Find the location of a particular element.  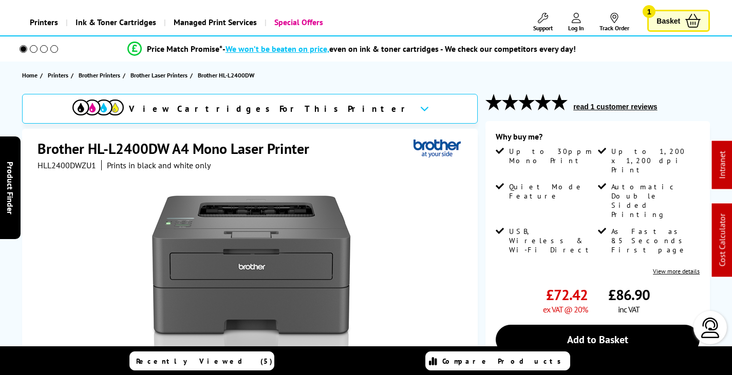

span: Home is located at coordinates (30, 75).